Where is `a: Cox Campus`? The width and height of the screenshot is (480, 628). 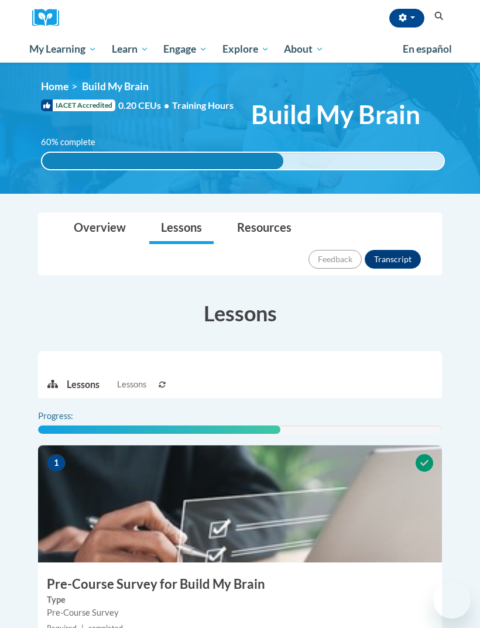
a: Cox Campus is located at coordinates (50, 18).